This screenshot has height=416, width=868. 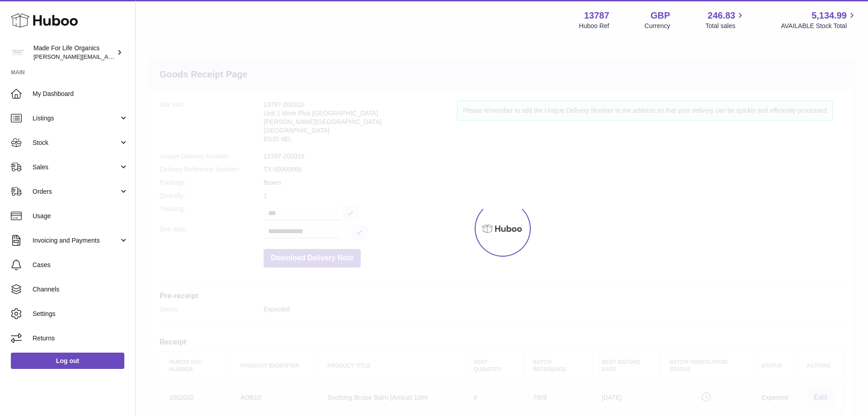 What do you see at coordinates (76, 191) in the screenshot?
I see `span: Orders` at bounding box center [76, 191].